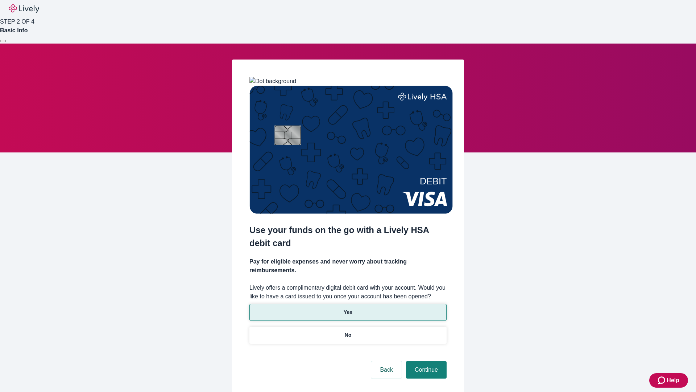 This screenshot has width=696, height=392. What do you see at coordinates (24, 9) in the screenshot?
I see `img: Lively` at bounding box center [24, 9].